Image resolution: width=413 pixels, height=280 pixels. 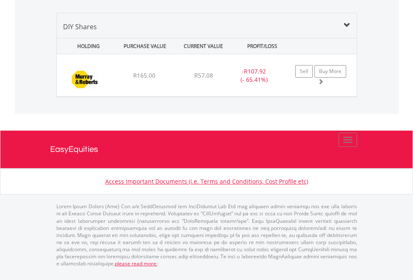 I want to click on a: please read more:, so click(x=136, y=263).